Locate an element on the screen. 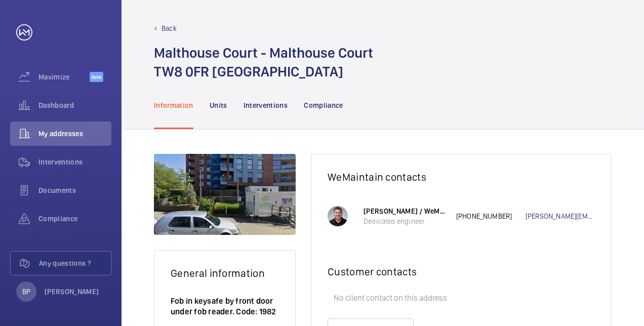  p: Compliance is located at coordinates (324, 105).